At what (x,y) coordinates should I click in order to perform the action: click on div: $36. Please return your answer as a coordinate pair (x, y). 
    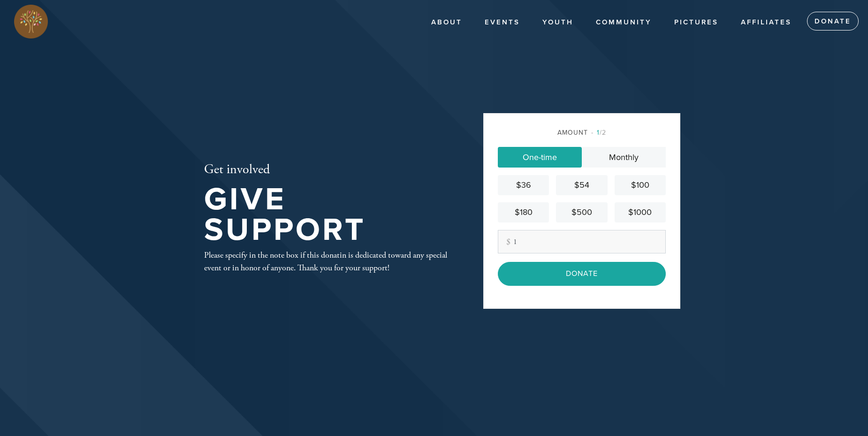
    Looking at the image, I should click on (523, 185).